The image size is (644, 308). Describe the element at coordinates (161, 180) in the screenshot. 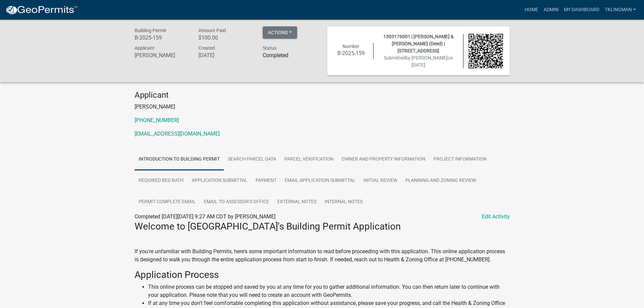

I see `a: Required Bed Bath` at that location.